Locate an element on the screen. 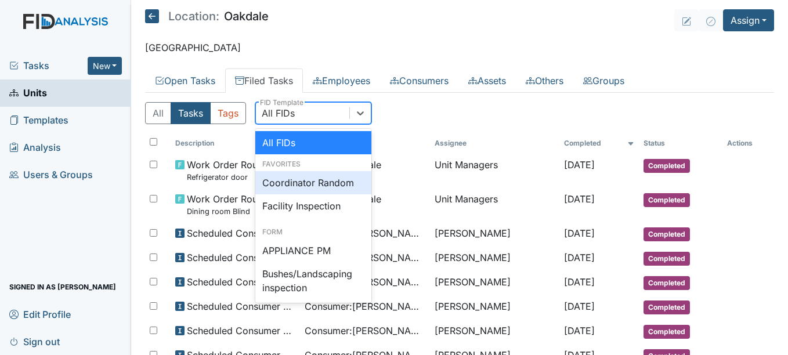  span: Templates is located at coordinates (39, 120).